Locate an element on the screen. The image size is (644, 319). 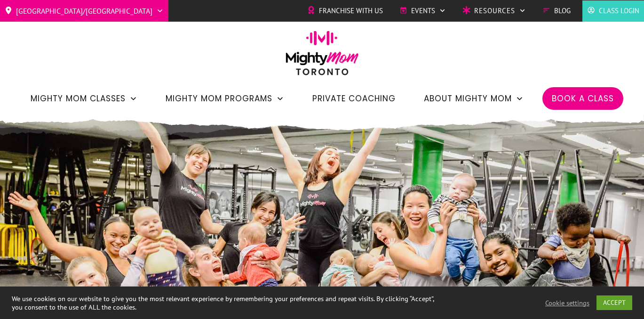
a: About Mighty Mom is located at coordinates (474, 98).